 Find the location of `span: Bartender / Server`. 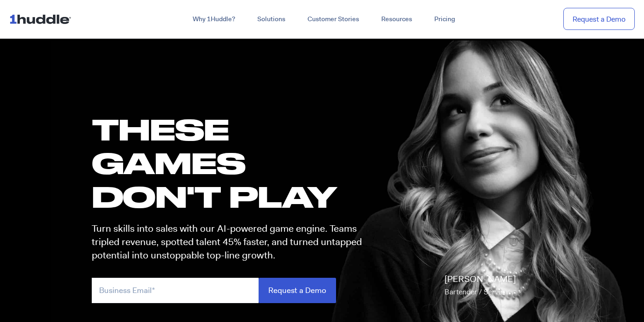

span: Bartender / Server is located at coordinates (475, 292).